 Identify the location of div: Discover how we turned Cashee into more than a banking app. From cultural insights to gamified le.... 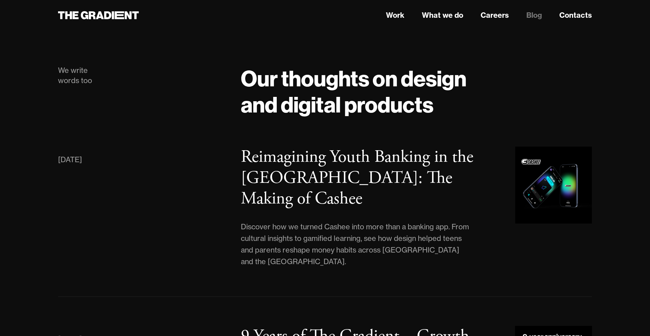
(356, 244).